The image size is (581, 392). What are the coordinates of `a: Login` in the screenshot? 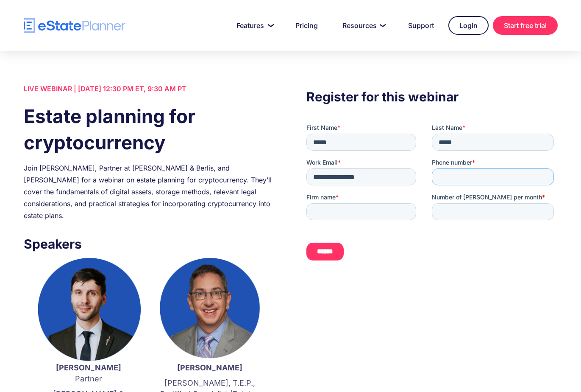 It's located at (469, 25).